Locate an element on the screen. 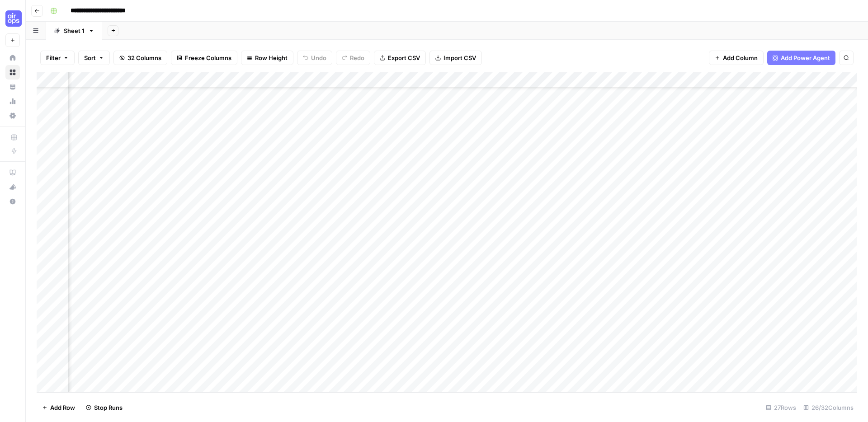 The height and width of the screenshot is (422, 868). span: Add Column is located at coordinates (740, 58).